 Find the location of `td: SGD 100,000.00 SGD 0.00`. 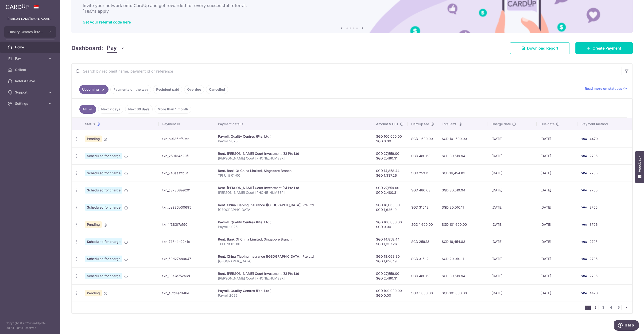

td: SGD 100,000.00 SGD 0.00 is located at coordinates (390, 293).